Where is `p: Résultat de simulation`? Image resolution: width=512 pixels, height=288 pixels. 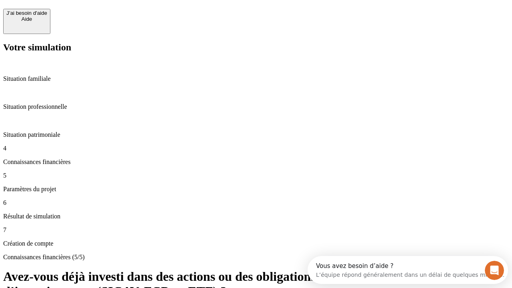
p: Résultat de simulation is located at coordinates (256, 216).